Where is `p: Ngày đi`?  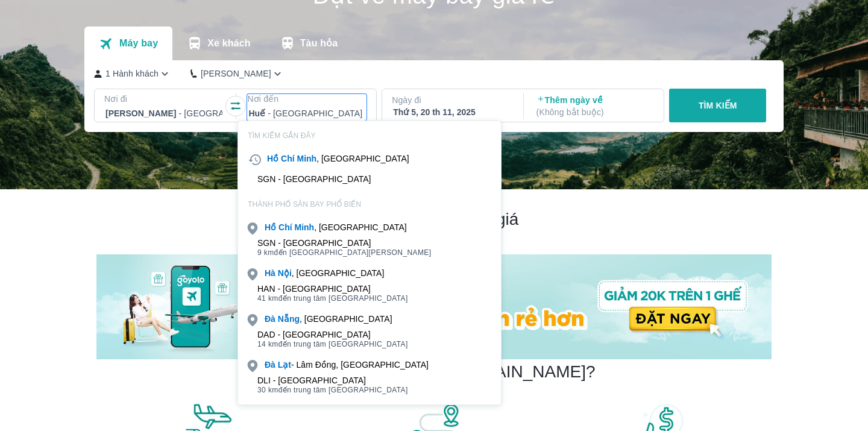 p: Ngày đi is located at coordinates (451, 100).